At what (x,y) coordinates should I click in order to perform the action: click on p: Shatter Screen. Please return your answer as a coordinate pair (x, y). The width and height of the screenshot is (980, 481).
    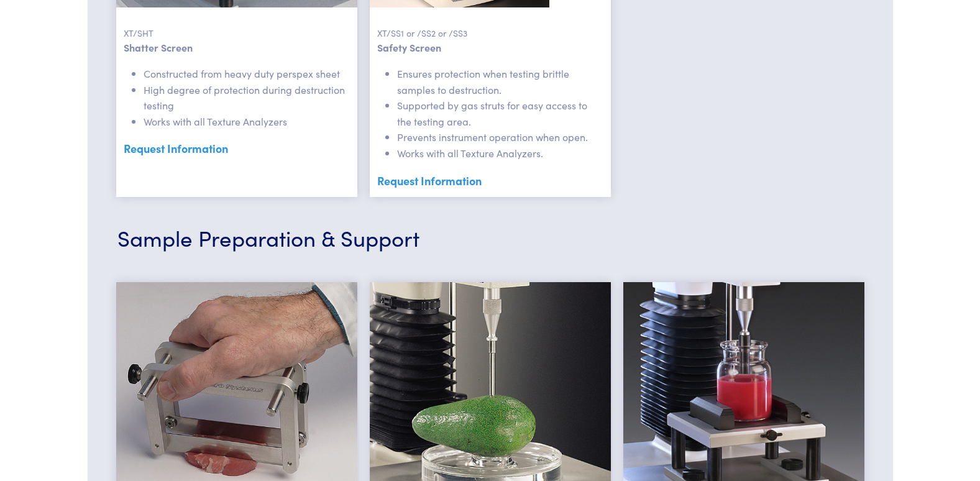
    Looking at the image, I should click on (237, 48).